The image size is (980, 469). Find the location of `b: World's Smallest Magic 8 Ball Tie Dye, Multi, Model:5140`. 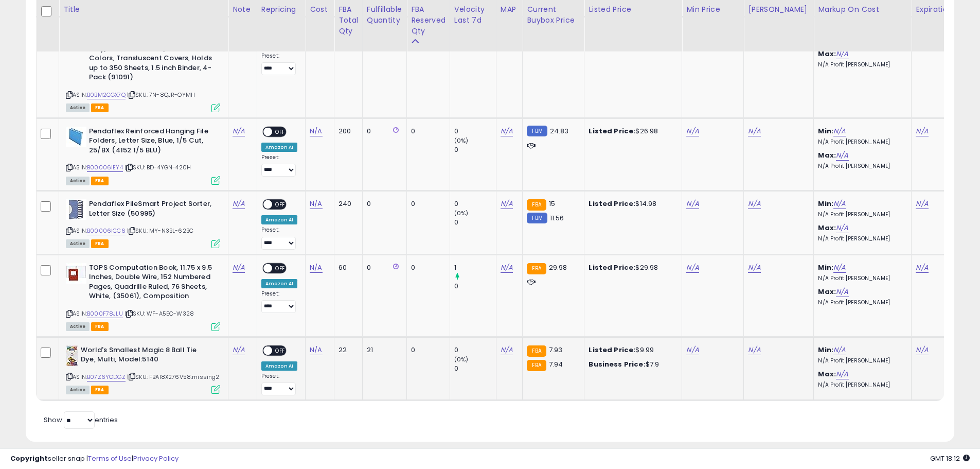

b: World's Smallest Magic 8 Ball Tie Dye, Multi, Model:5140 is located at coordinates (143, 356).